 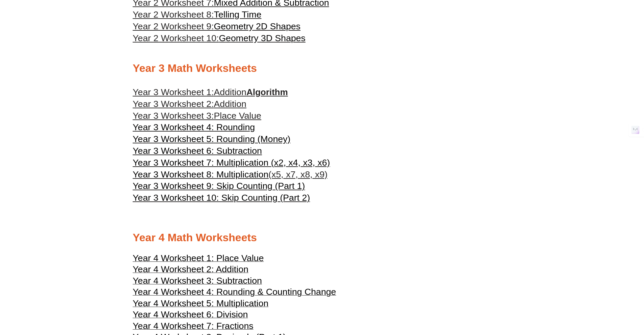 I want to click on span: Year 3 Worksheet 2:, so click(x=173, y=104).